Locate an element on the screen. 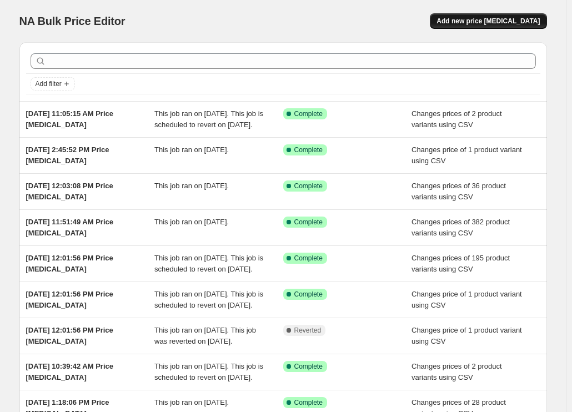 The width and height of the screenshot is (572, 412). span: Changes prices of 195 product variants using CSV is located at coordinates (460, 263).